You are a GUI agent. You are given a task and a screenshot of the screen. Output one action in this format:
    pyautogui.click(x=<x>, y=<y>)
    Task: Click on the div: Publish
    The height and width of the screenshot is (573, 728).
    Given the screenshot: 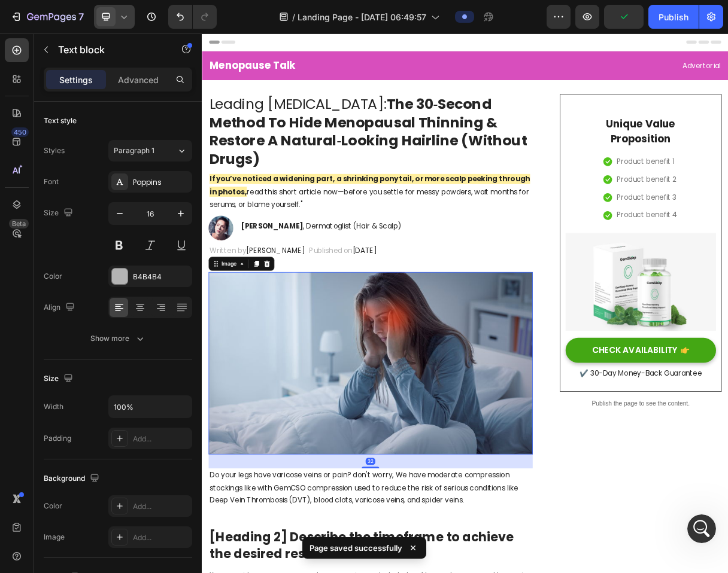 What is the action you would take?
    pyautogui.click(x=674, y=17)
    